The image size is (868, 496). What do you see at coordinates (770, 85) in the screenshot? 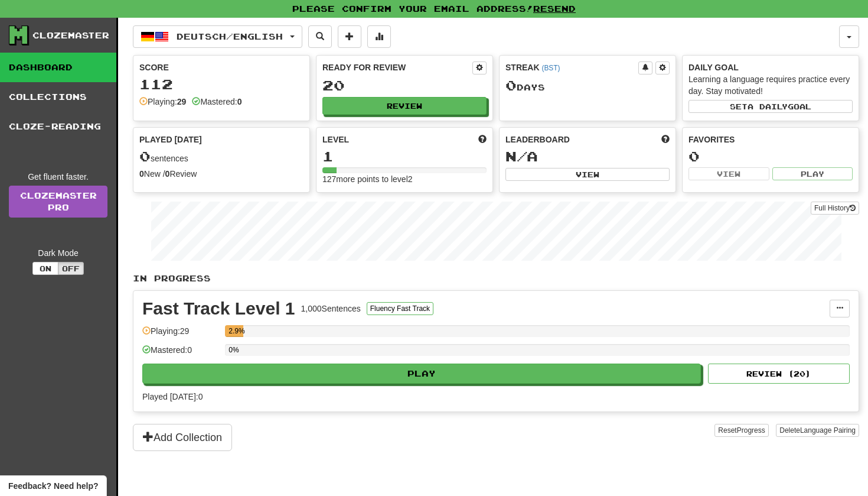
I see `div: Learning a language requires practice every day. Stay motivated!` at bounding box center [770, 85].